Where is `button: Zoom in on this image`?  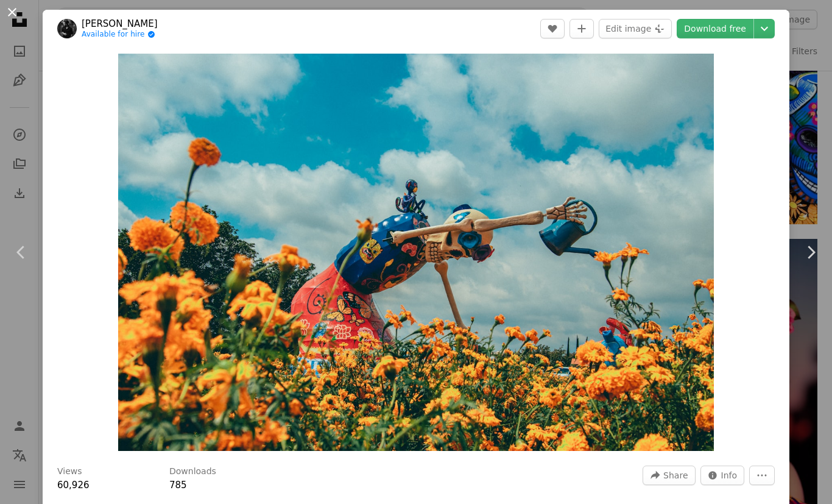 button: Zoom in on this image is located at coordinates (416, 252).